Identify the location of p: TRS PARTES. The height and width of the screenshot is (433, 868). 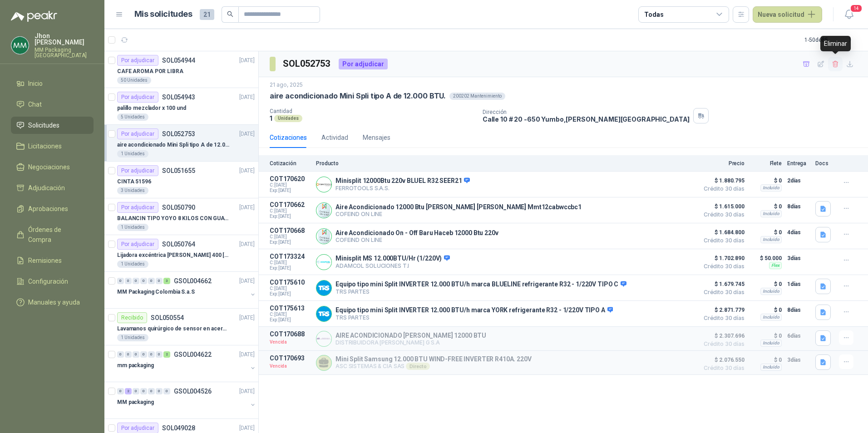
(481, 291).